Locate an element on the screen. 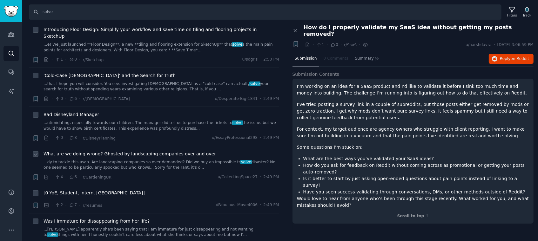 This screenshot has height=241, width=538. span: on Reddit is located at coordinates (520, 59).